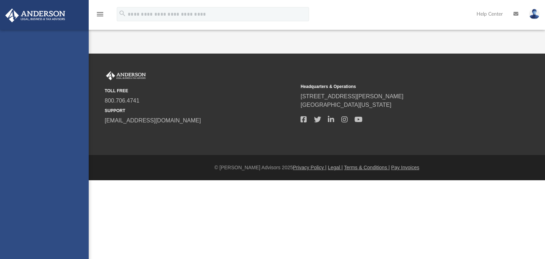 The width and height of the screenshot is (545, 259). Describe the element at coordinates (122, 13) in the screenshot. I see `i: search` at that location.